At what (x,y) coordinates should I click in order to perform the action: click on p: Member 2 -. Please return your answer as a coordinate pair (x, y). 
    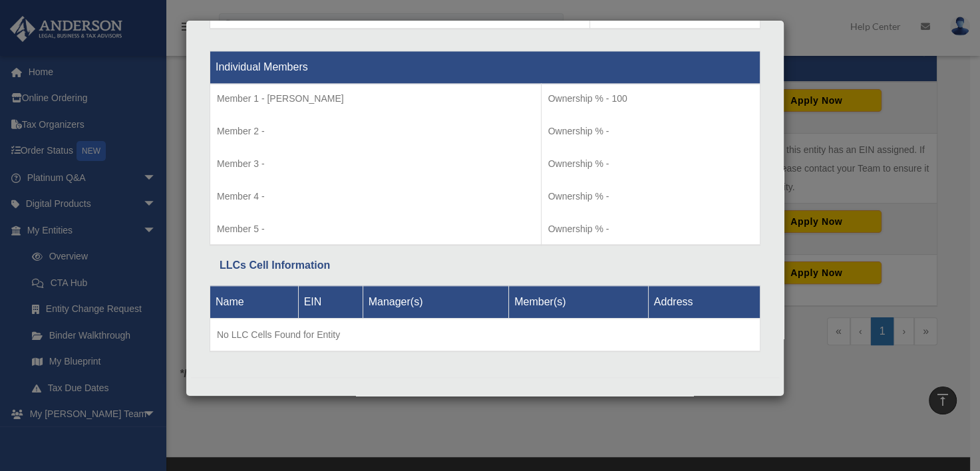
    Looking at the image, I should click on (375, 131).